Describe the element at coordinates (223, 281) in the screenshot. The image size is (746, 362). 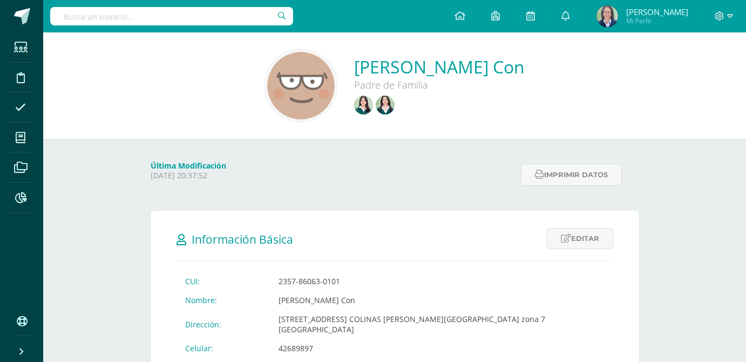
I see `td: CUI:` at that location.